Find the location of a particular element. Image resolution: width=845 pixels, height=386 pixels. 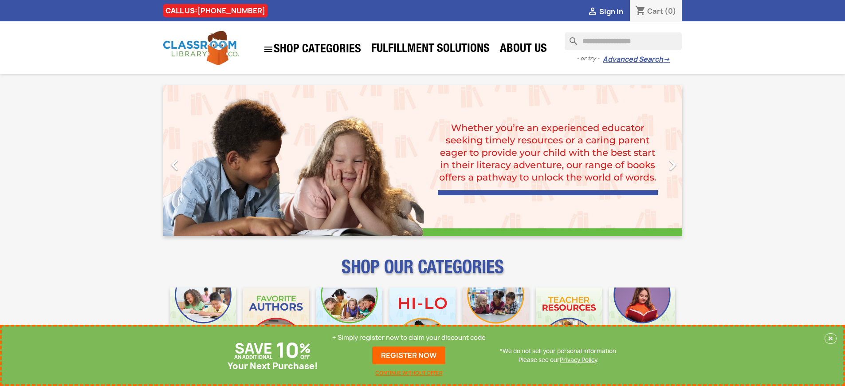

a: Next is located at coordinates (643, 161).